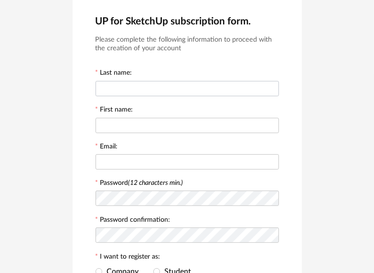 This screenshot has width=374, height=273. Describe the element at coordinates (187, 44) in the screenshot. I see `h3: Please complete the following information to proceed with the creation of your account` at that location.